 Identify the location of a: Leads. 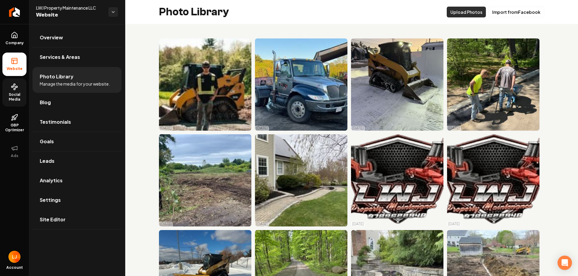
(77, 161).